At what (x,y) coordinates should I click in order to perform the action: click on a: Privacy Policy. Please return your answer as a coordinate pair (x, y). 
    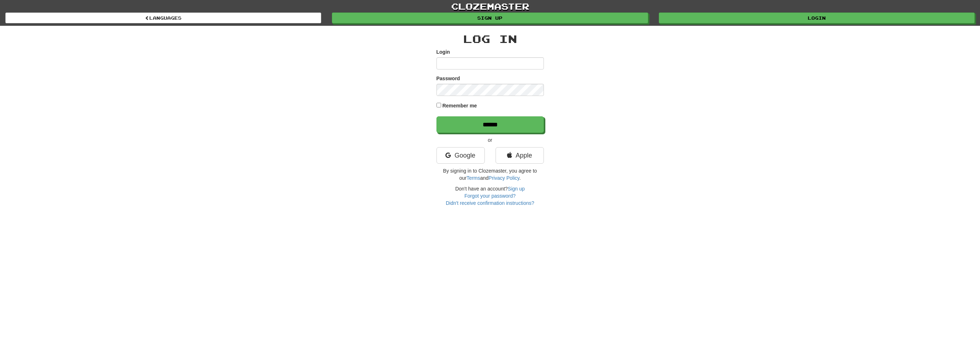
    Looking at the image, I should click on (504, 178).